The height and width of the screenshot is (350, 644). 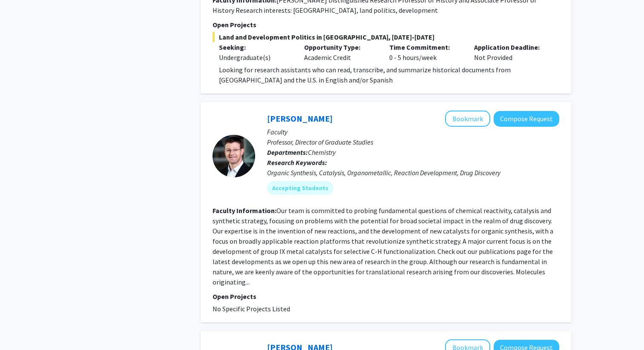 What do you see at coordinates (382, 247) in the screenshot?
I see `fg-read-more: Our team is committed to probing fundamental questions of chemical reactivity, catalysis and synt...` at bounding box center [382, 247].